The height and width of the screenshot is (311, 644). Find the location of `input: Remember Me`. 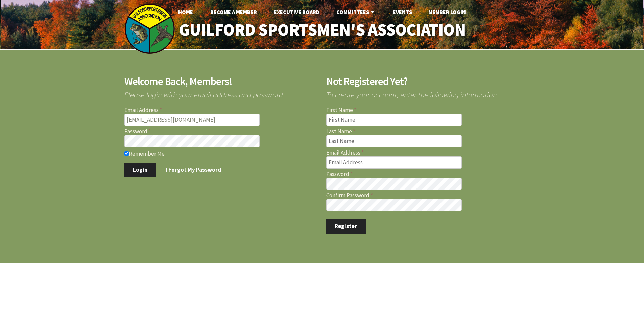

input: Remember Me is located at coordinates (127, 153).